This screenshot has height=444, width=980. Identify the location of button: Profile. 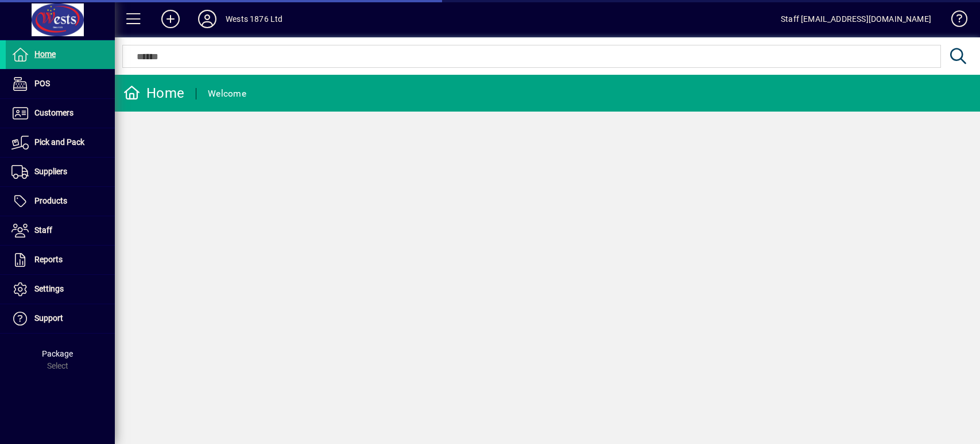
(207, 19).